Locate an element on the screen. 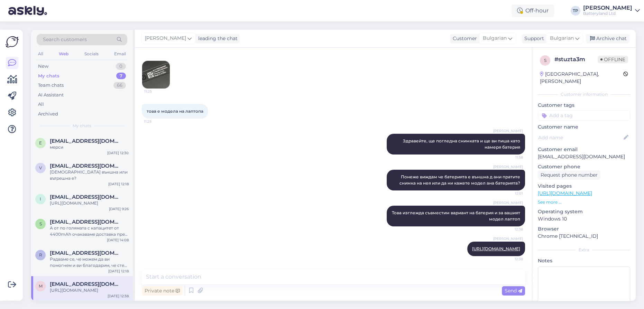  span: Здравейте, ще погледна снимката и ще ви пиша като намеря батерия is located at coordinates (462, 143).